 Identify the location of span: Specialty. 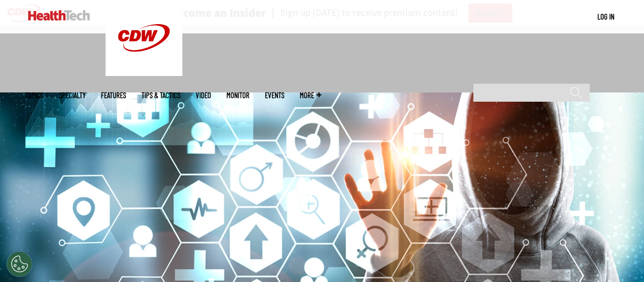
(72, 95).